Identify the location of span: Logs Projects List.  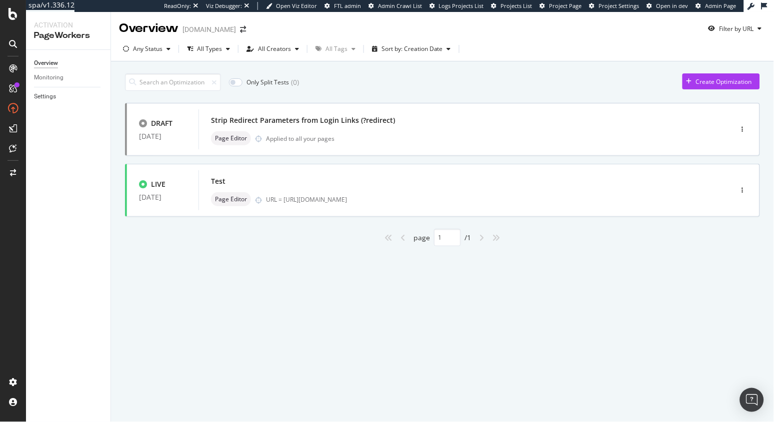
(461, 5).